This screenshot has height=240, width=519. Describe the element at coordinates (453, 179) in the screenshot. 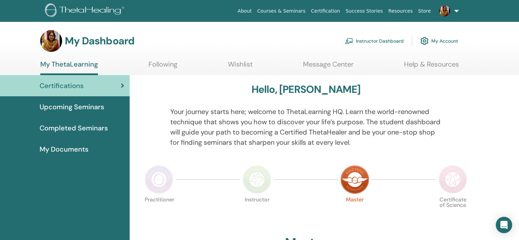

I see `img: Certificate of Science` at that location.